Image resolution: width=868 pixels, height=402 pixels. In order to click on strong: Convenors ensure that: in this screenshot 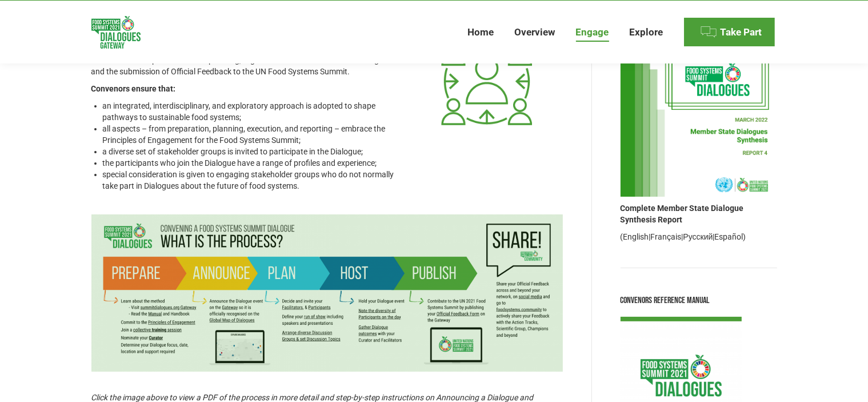, I will do `click(134, 89)`.